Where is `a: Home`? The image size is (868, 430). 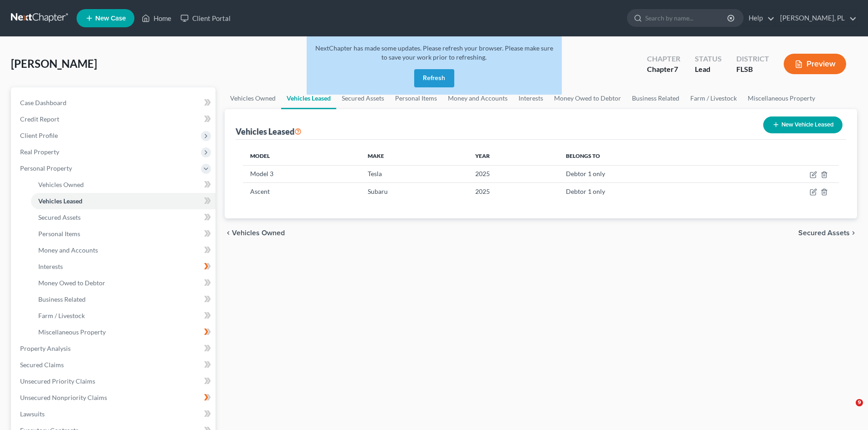 a: Home is located at coordinates (157, 18).